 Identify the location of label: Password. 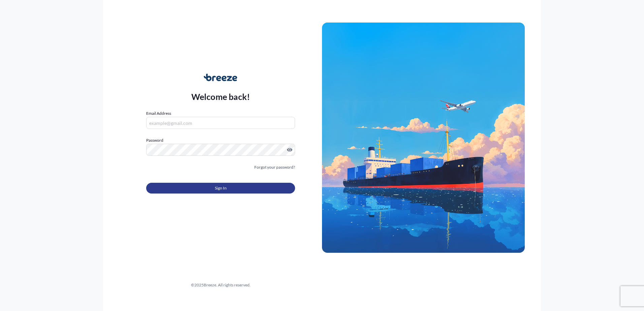
(221, 140).